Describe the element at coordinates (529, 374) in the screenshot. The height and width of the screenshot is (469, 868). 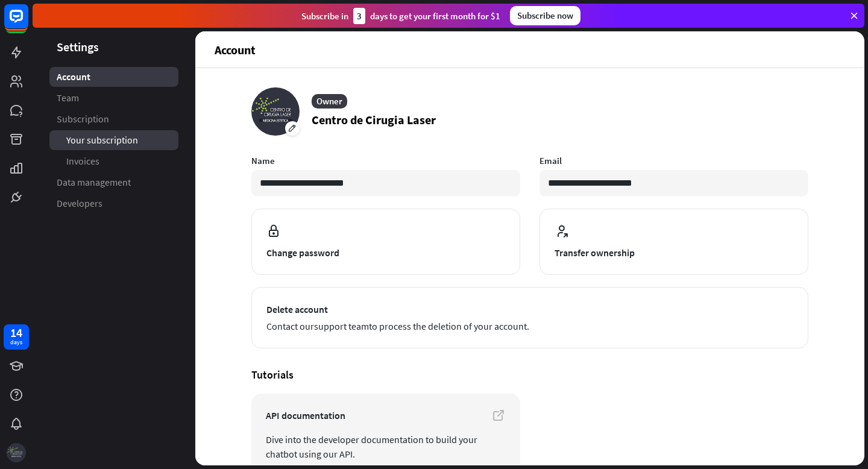
I see `h4: Tutorials` at that location.